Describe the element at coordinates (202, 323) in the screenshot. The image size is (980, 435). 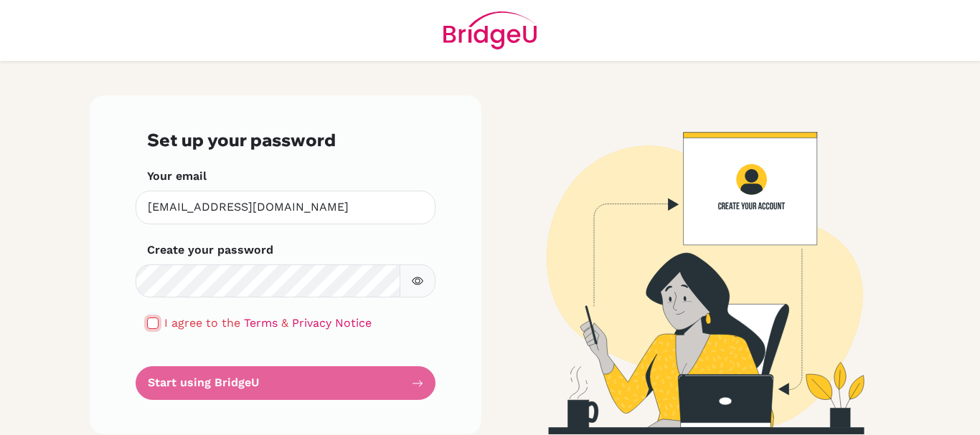
I see `span: I agree to the` at that location.